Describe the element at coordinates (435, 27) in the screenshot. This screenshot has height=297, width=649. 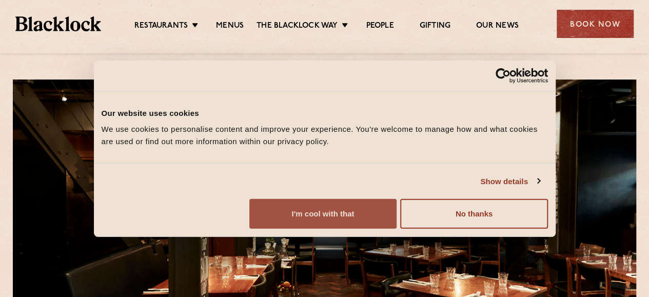
I see `a: Gifting` at that location.